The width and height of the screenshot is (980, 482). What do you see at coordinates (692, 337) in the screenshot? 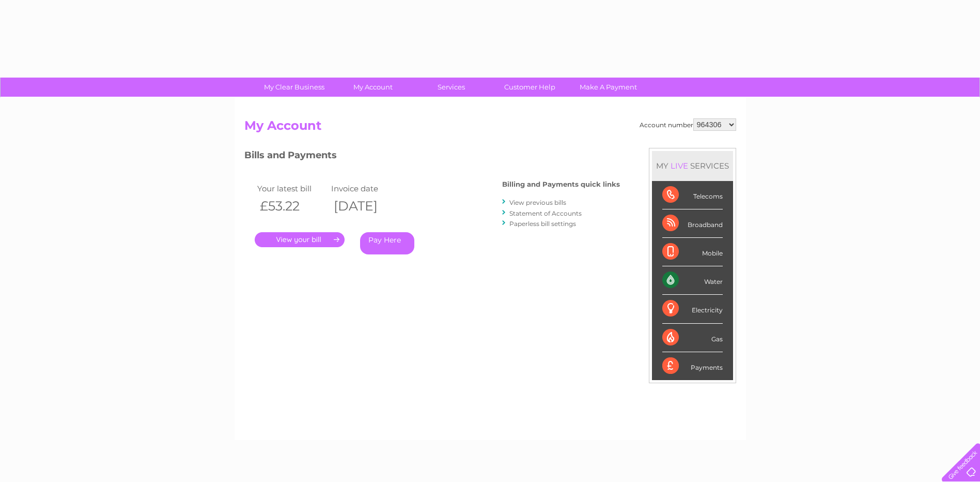
I see `div: Gas` at bounding box center [692, 337].